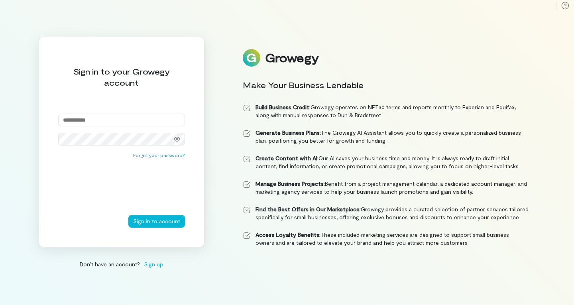 The image size is (574, 305). What do you see at coordinates (252, 58) in the screenshot?
I see `img: Logo` at bounding box center [252, 58].